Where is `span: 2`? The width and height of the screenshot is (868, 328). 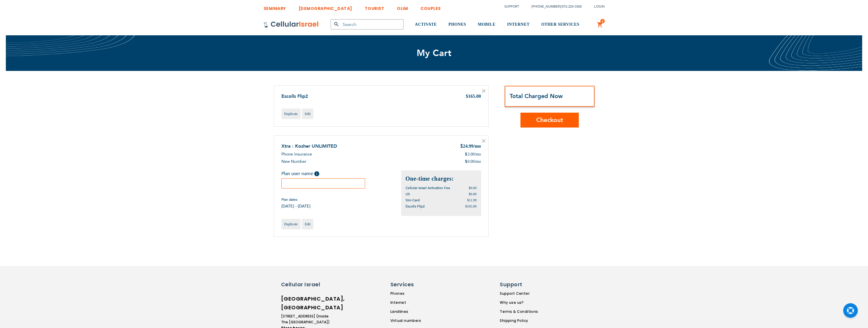 span: 2 is located at coordinates (602, 22).